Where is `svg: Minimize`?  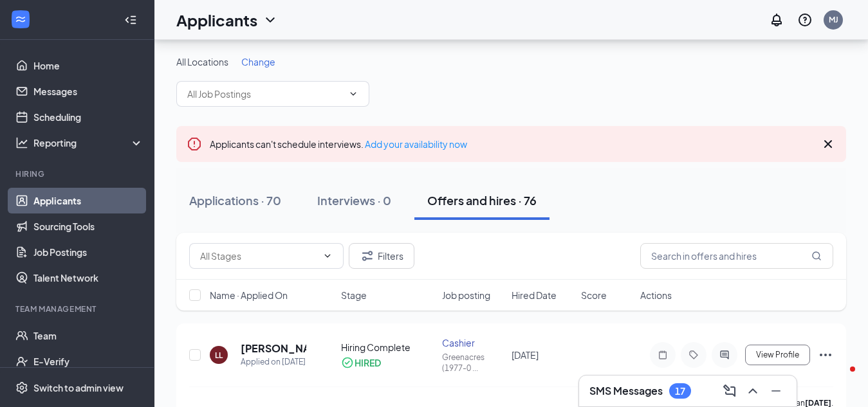
svg: Minimize is located at coordinates (775, 391).